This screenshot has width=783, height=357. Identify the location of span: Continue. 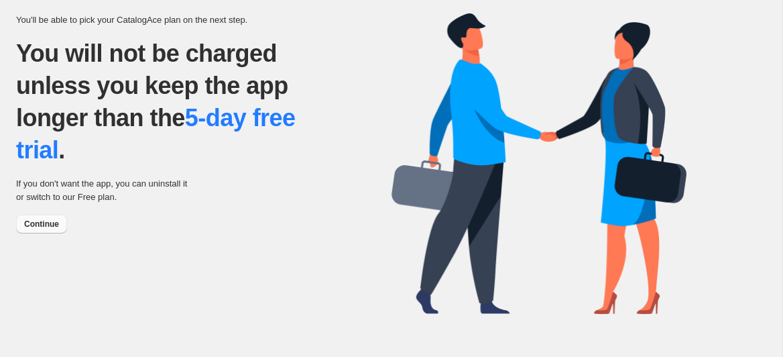
(42, 224).